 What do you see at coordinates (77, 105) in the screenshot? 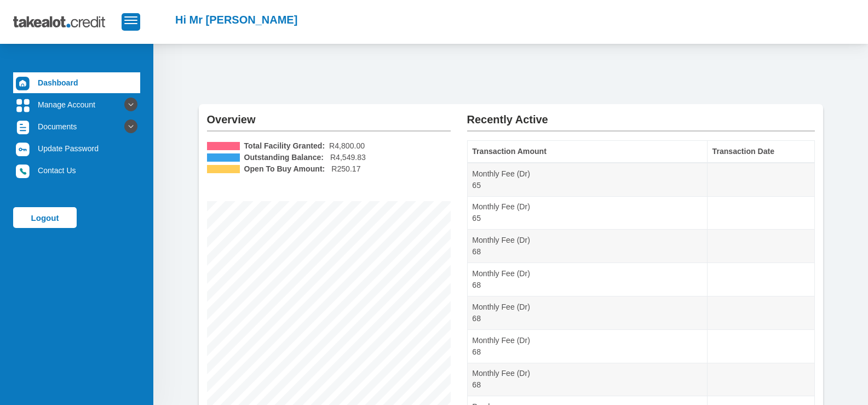
I see `a: Manage Account` at bounding box center [77, 105].